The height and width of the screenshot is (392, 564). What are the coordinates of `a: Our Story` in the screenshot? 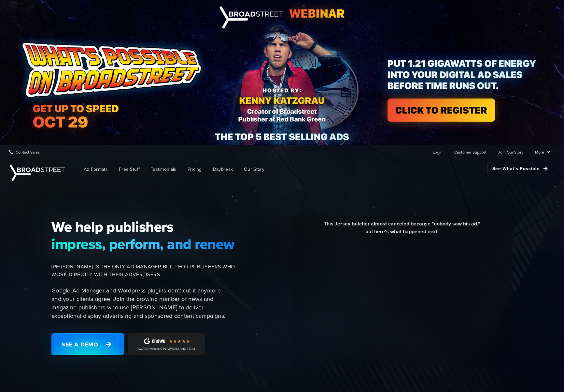 It's located at (254, 169).